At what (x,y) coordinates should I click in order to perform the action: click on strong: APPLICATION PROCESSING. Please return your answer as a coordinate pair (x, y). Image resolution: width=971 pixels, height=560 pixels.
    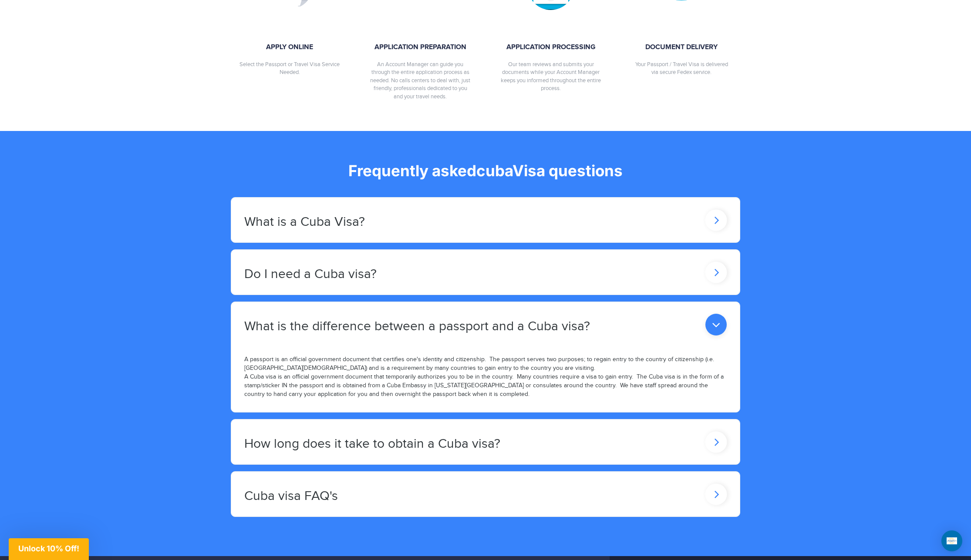
    Looking at the image, I should click on (551, 48).